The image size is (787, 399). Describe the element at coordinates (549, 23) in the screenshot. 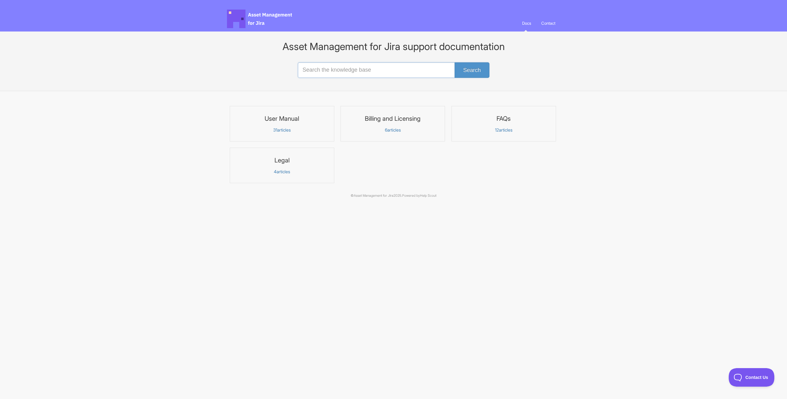

I see `a: Contact` at that location.